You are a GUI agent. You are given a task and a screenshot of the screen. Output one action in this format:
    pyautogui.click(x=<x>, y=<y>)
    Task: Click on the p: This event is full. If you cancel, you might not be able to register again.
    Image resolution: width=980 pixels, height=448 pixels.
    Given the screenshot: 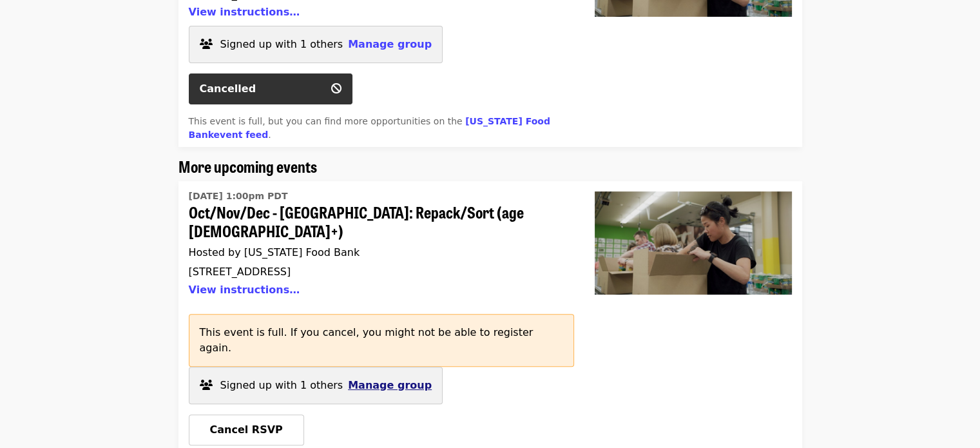 What is the action you would take?
    pyautogui.click(x=382, y=340)
    